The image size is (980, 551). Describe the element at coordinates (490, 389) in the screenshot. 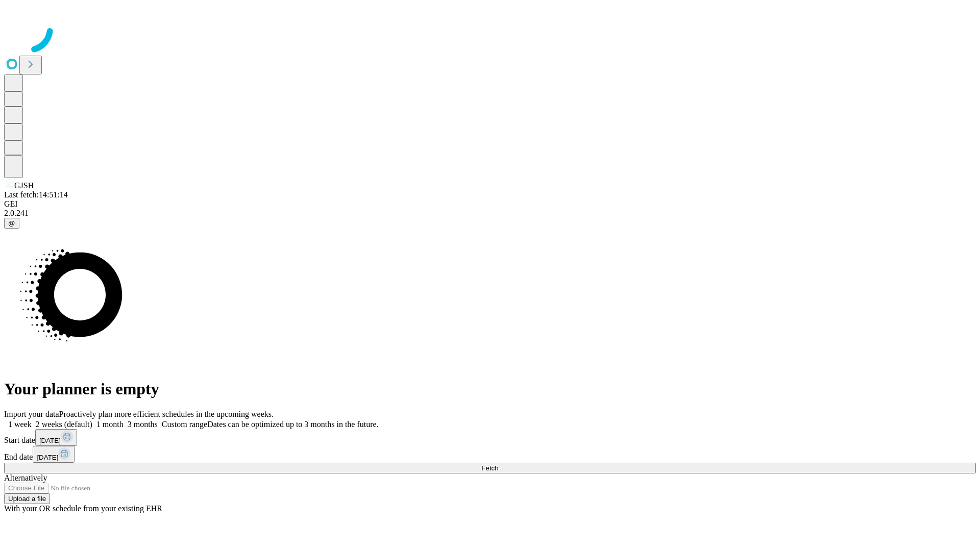

I see `h1: Your planner is empty` at that location.